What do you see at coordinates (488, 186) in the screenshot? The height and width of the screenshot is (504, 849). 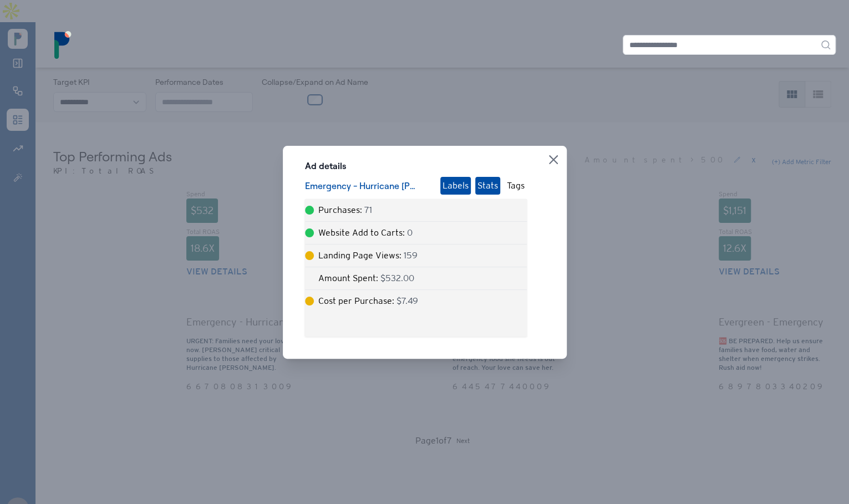 I see `button: Stats` at bounding box center [488, 186].